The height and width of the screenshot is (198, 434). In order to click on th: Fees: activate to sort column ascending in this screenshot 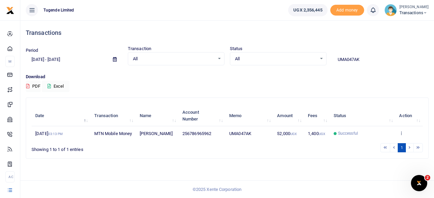, I will do `click(317, 116)`.